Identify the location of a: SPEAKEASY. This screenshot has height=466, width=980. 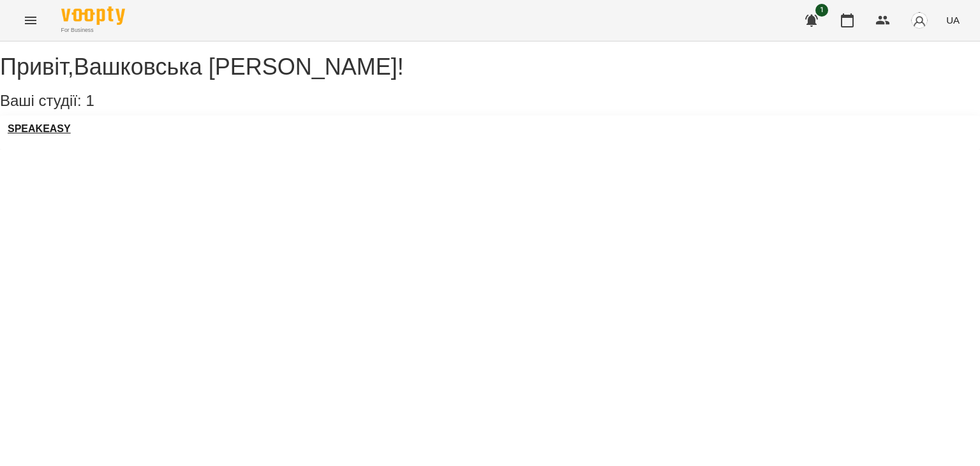
(39, 129).